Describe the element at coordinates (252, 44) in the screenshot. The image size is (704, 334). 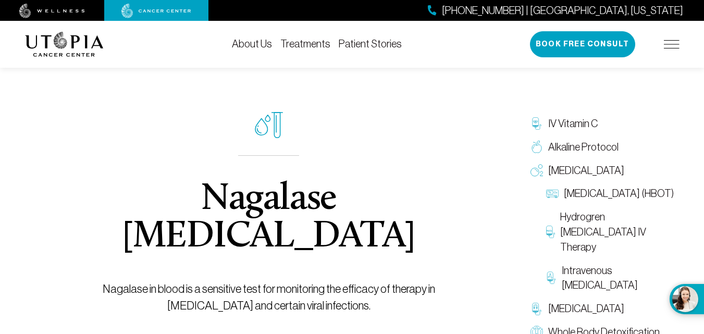
I see `a: About Us` at that location.